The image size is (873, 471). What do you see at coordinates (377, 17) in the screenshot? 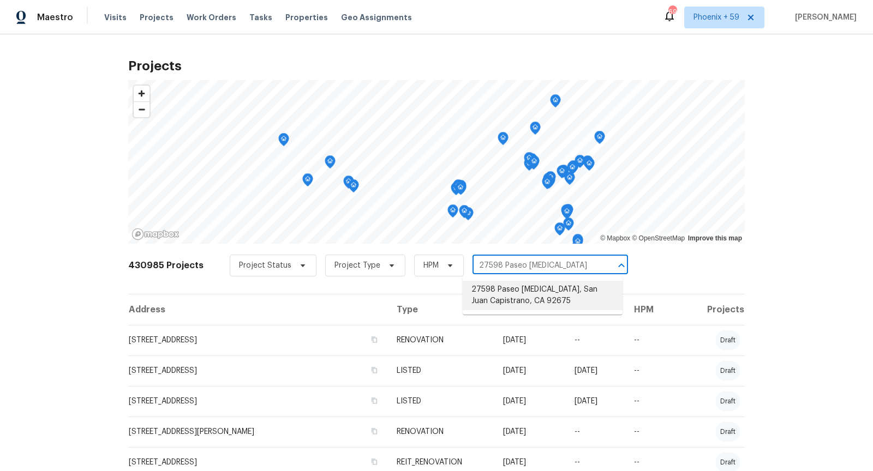
I see `span: Geo Assignments` at bounding box center [377, 17].